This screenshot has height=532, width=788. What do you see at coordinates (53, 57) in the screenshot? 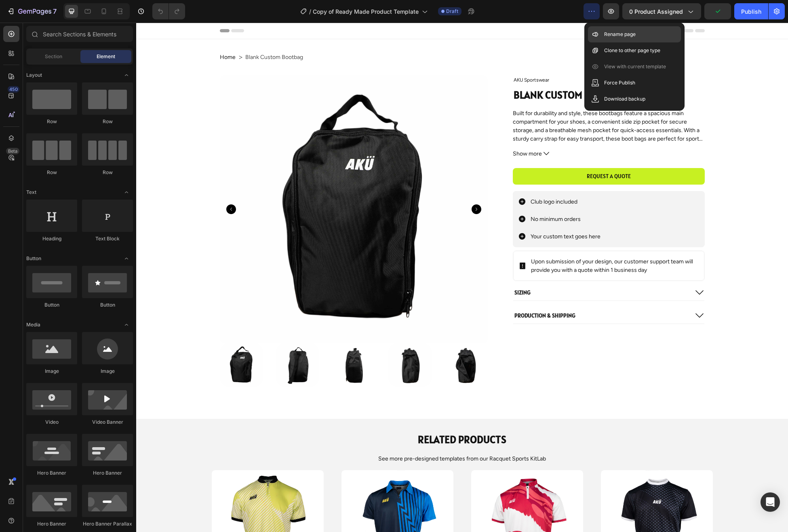
I see `span: Section` at bounding box center [53, 57].